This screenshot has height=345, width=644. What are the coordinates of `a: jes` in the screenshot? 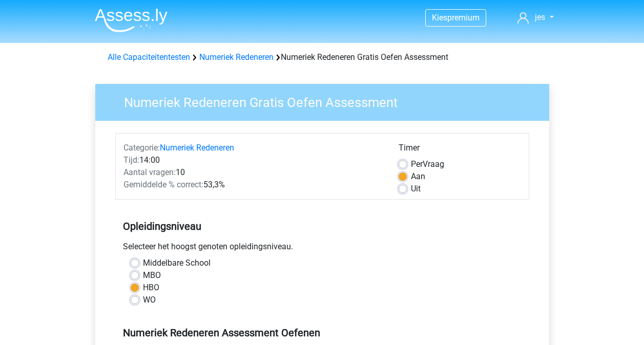 It's located at (535, 17).